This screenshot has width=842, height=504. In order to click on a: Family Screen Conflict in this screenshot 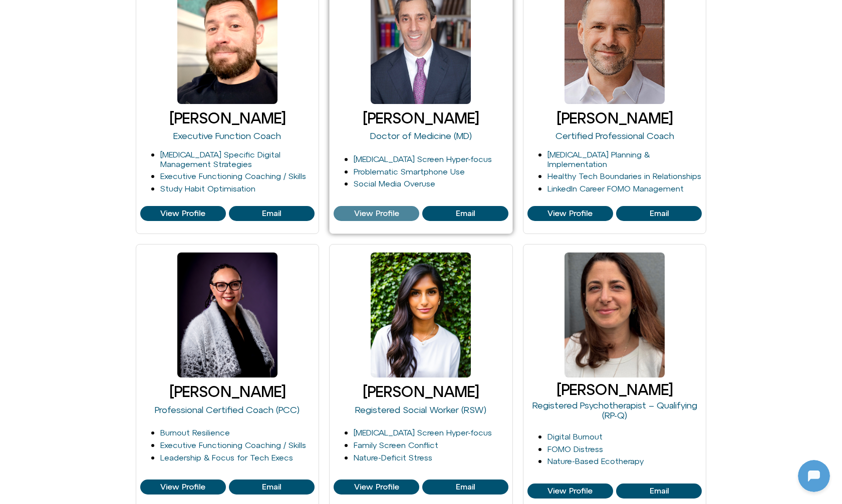, I will do `click(396, 446)`.